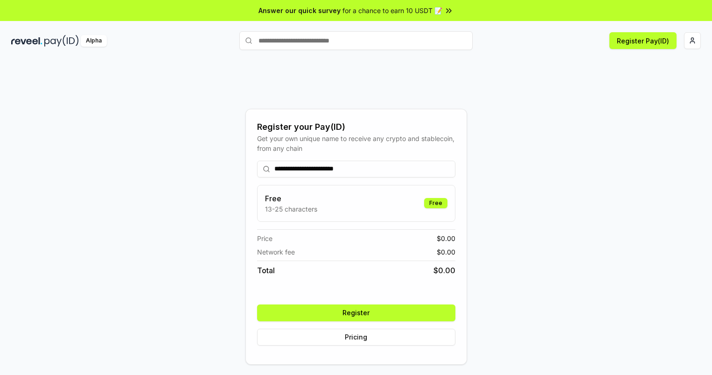  What do you see at coordinates (291, 198) in the screenshot?
I see `h3: Free` at bounding box center [291, 198].